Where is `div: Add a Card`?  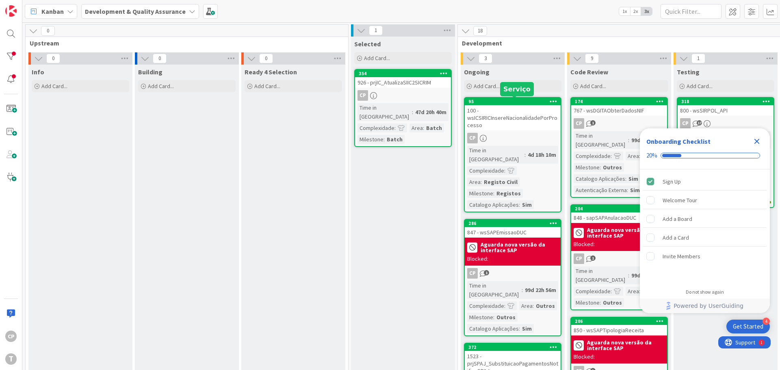 div: Add a Card is located at coordinates (676, 238).